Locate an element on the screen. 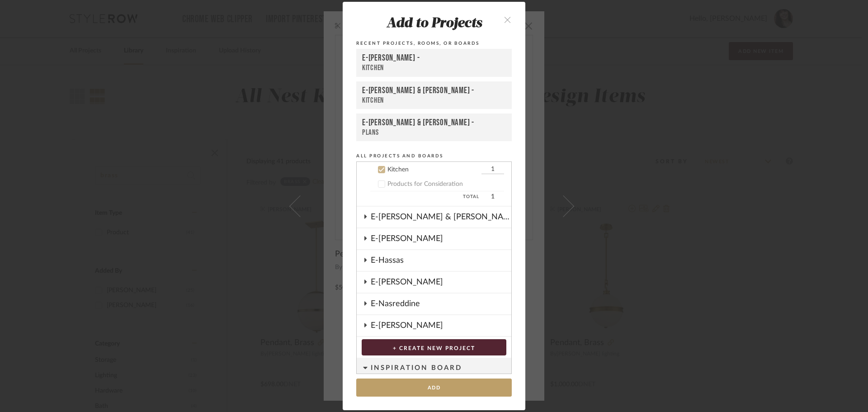 The image size is (868, 412). span: 1 is located at coordinates (492, 197).